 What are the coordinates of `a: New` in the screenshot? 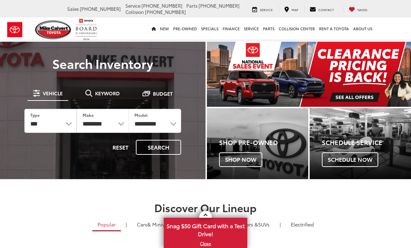 It's located at (164, 29).